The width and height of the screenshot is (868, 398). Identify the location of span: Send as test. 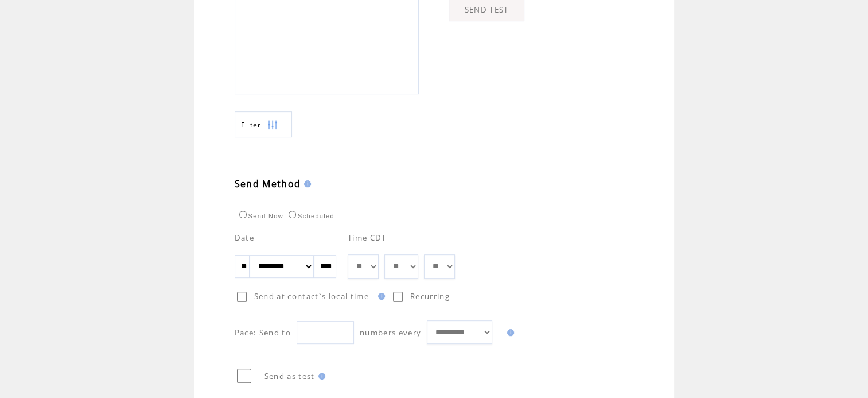
(290, 376).